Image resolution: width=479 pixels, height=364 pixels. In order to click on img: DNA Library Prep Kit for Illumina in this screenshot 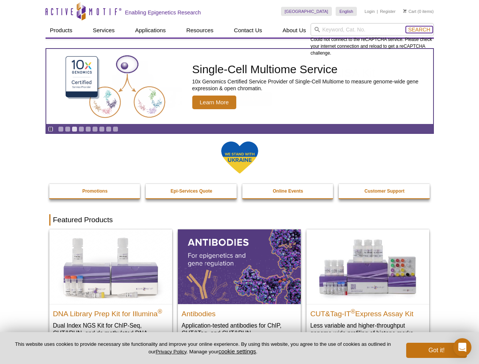, I will do `click(111, 267)`.